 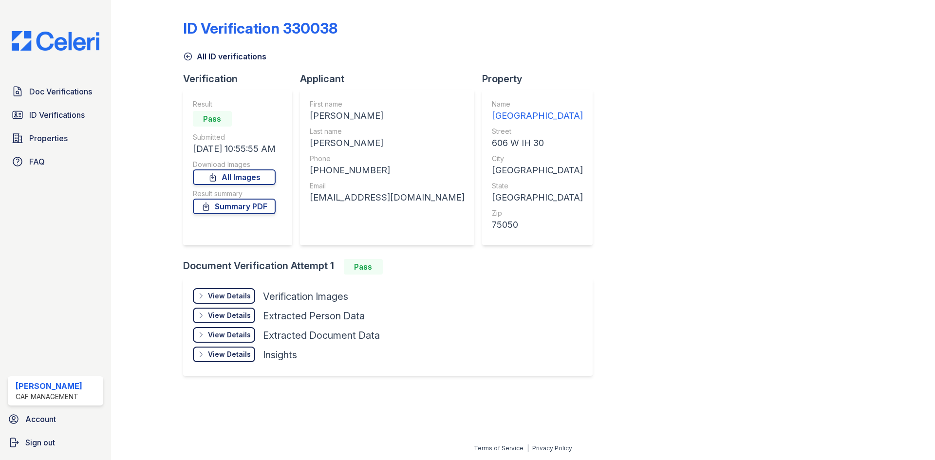 What do you see at coordinates (541, 79) in the screenshot?
I see `div: Property` at bounding box center [541, 79].